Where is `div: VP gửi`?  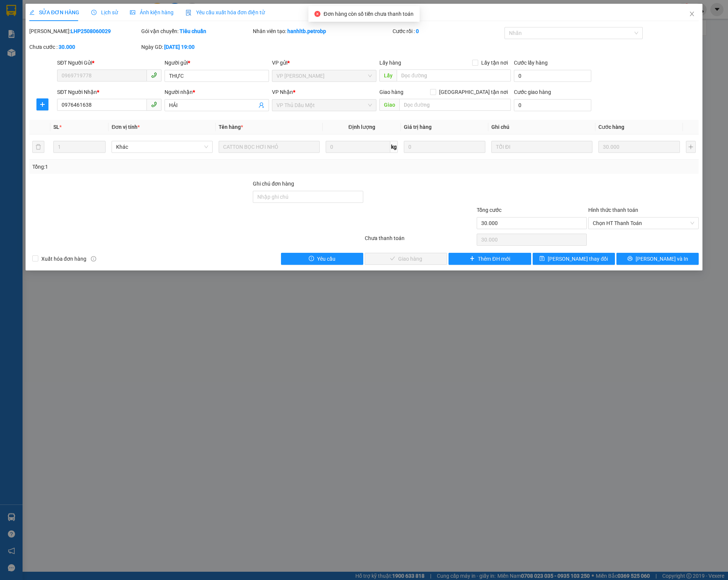
div: VP gửi is located at coordinates (324, 63).